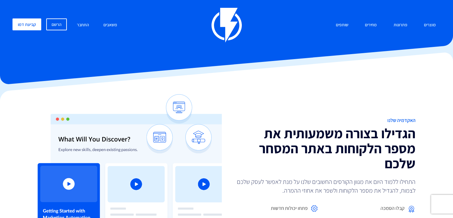  Describe the element at coordinates (392, 208) in the screenshot. I see `span: קבלו הסמכה` at that location.